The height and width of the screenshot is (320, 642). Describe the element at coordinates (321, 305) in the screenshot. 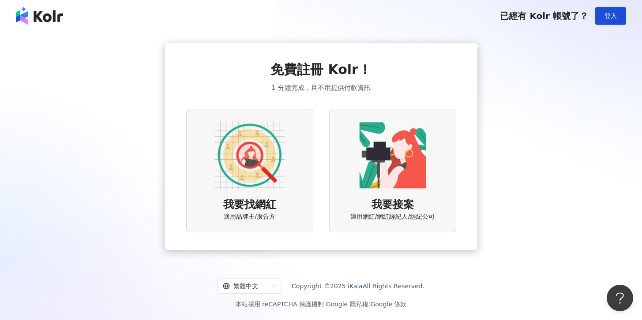

I see `span: 本站採用 reCAPTCHA 保護機制` at that location.